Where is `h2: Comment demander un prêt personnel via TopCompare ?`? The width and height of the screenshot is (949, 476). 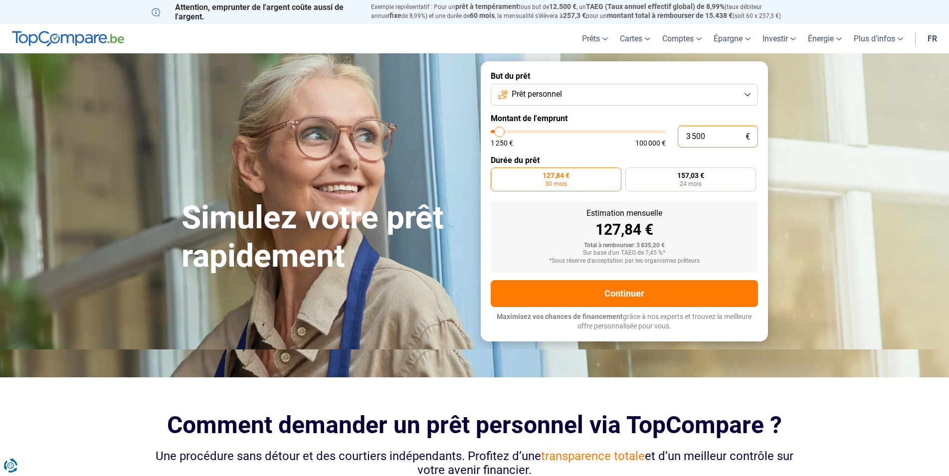 h2: Comment demander un prêt personnel via TopCompare ? is located at coordinates (475, 425).